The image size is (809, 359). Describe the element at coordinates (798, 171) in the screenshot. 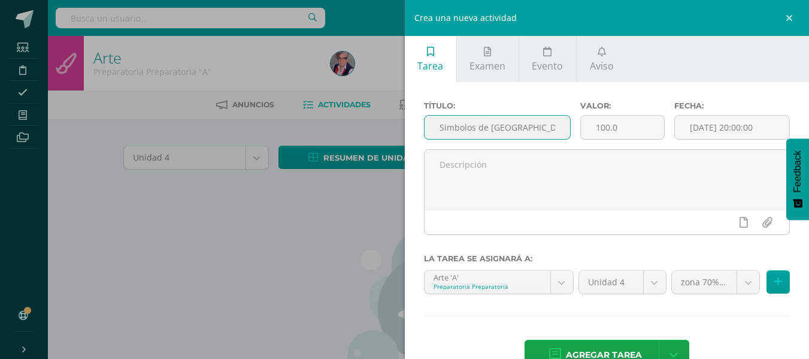

I see `span: Feedback` at that location.